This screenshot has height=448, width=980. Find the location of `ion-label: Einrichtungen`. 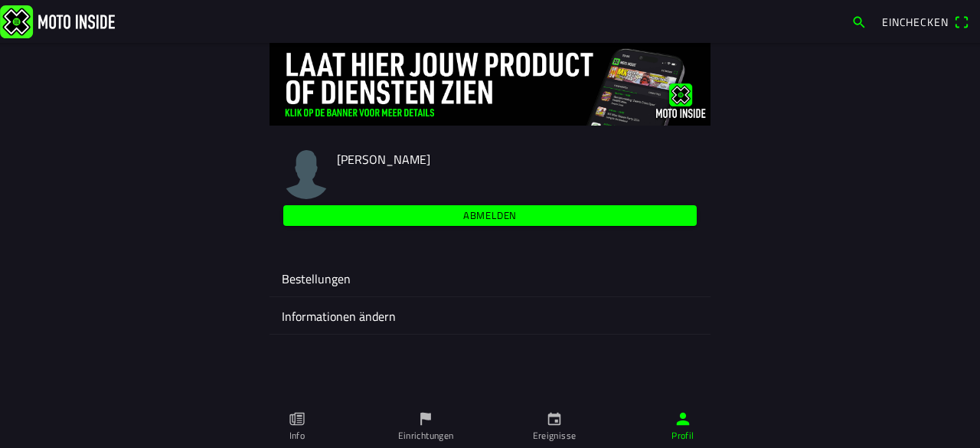

ion-label: Einrichtungen is located at coordinates (425, 436).